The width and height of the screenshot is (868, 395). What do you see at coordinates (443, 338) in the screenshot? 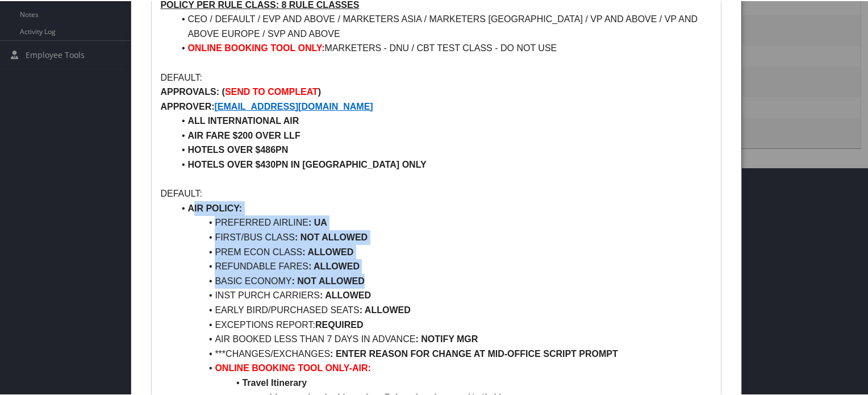
I see `li: AIR BOOKED LESS THAN 7 DAYS IN ADVANCE` at bounding box center [443, 338].